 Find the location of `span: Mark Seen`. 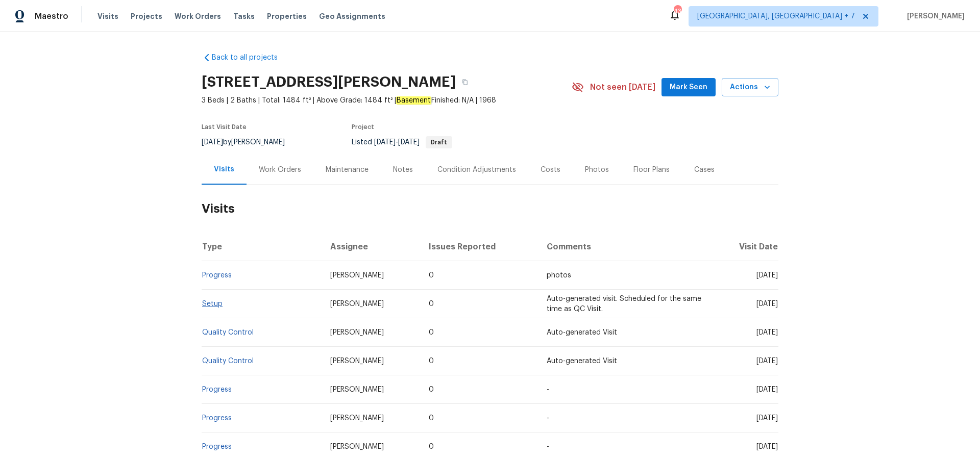

span: Mark Seen is located at coordinates (688, 87).